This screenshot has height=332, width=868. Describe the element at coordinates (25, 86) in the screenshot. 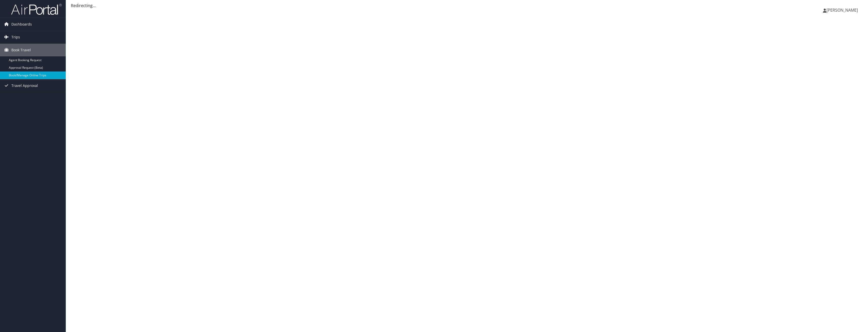

I see `span: Travel Approval` at that location.